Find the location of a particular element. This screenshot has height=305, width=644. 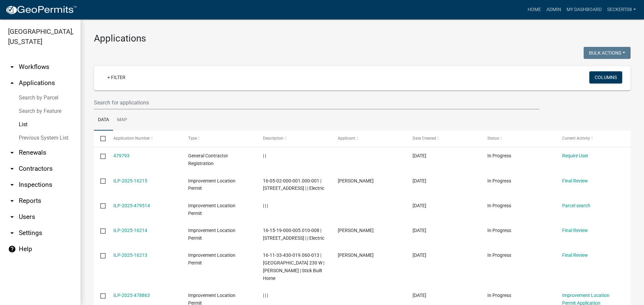

button: Bulk Actions is located at coordinates (607, 53).